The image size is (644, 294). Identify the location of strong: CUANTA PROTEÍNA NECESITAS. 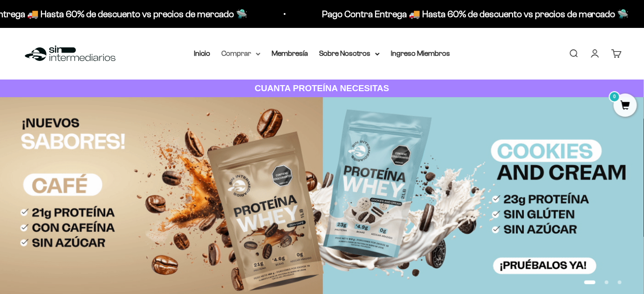
(322, 88).